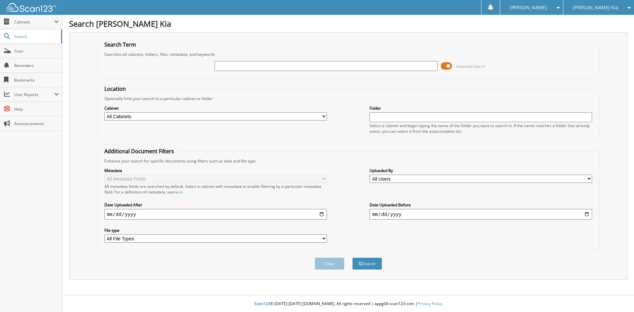  What do you see at coordinates (481, 214) in the screenshot?
I see `input: end` at bounding box center [481, 214].